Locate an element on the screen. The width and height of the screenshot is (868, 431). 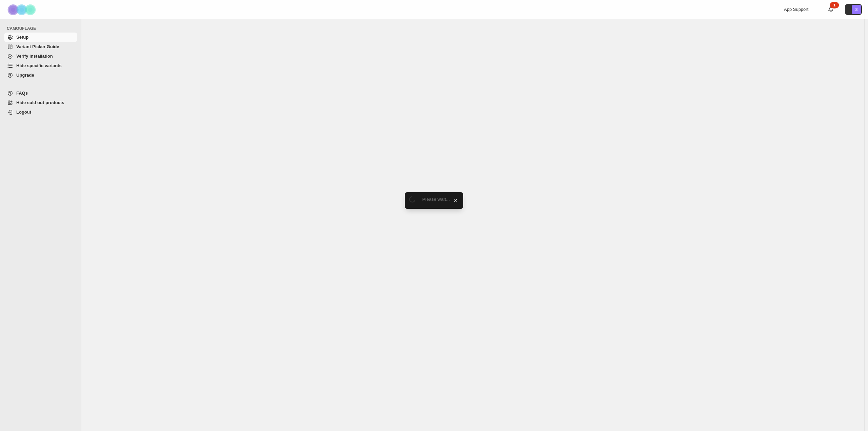
span: Hide specific variants is located at coordinates (39, 65).